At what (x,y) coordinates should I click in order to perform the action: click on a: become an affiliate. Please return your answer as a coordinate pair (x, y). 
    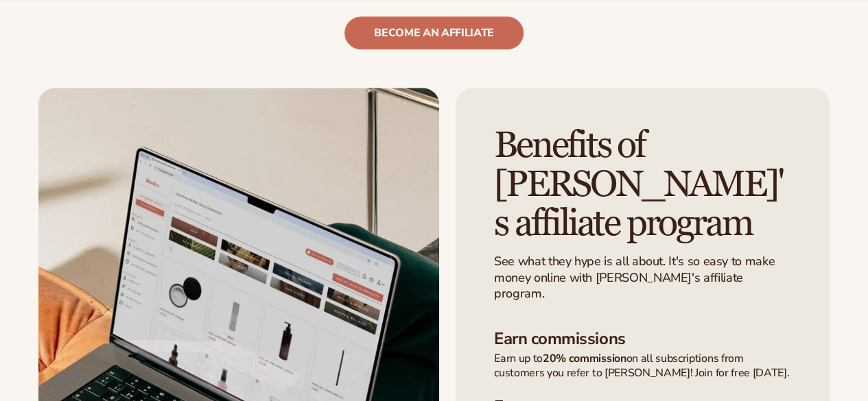
    Looking at the image, I should click on (433, 33).